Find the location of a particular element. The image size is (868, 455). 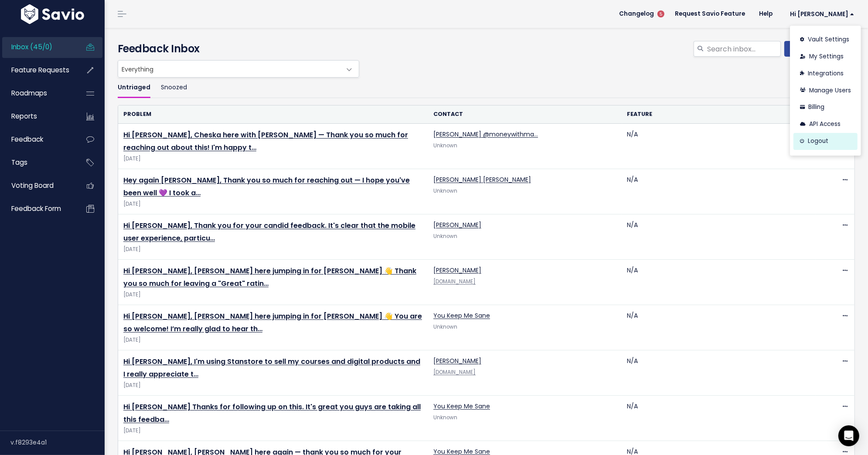

div: v.f8293e4a1 is located at coordinates (58, 442).